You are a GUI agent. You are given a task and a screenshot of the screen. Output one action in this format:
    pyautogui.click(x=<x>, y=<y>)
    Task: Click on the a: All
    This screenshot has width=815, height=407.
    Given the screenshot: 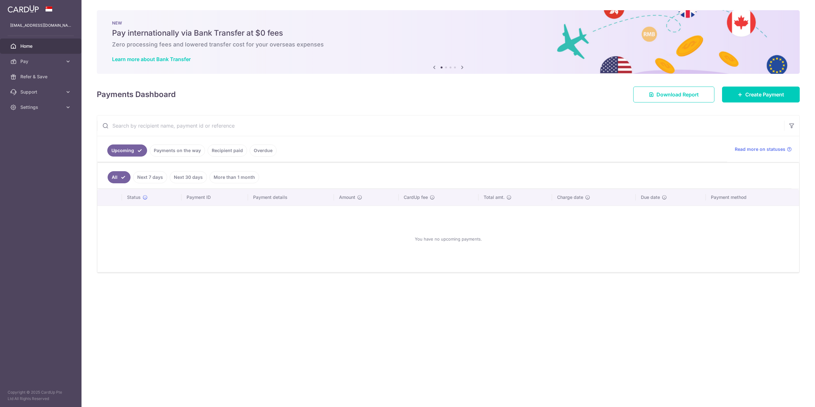 What is the action you would take?
    pyautogui.click(x=119, y=177)
    